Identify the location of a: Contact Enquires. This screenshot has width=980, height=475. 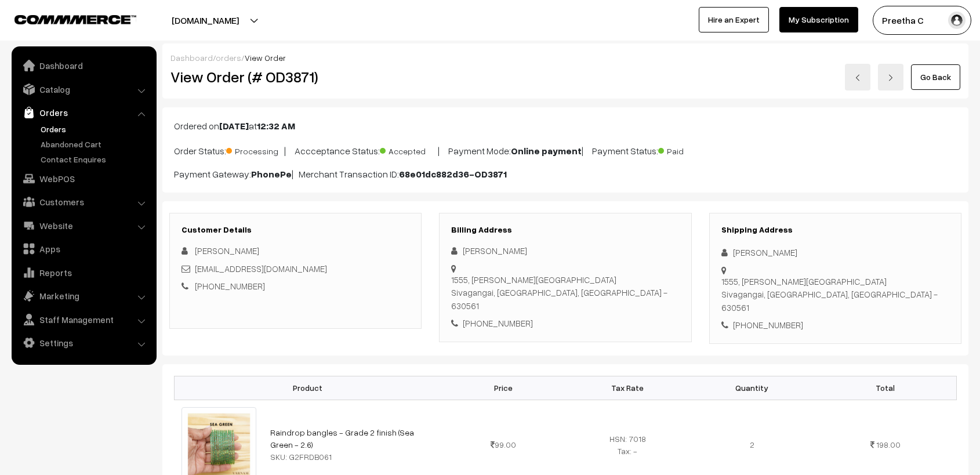
(95, 159).